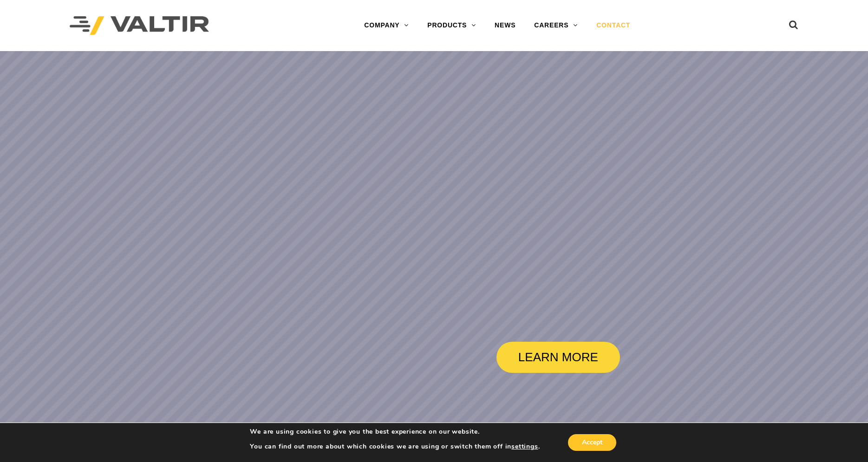 Image resolution: width=868 pixels, height=462 pixels. I want to click on a: CAREERS, so click(556, 25).